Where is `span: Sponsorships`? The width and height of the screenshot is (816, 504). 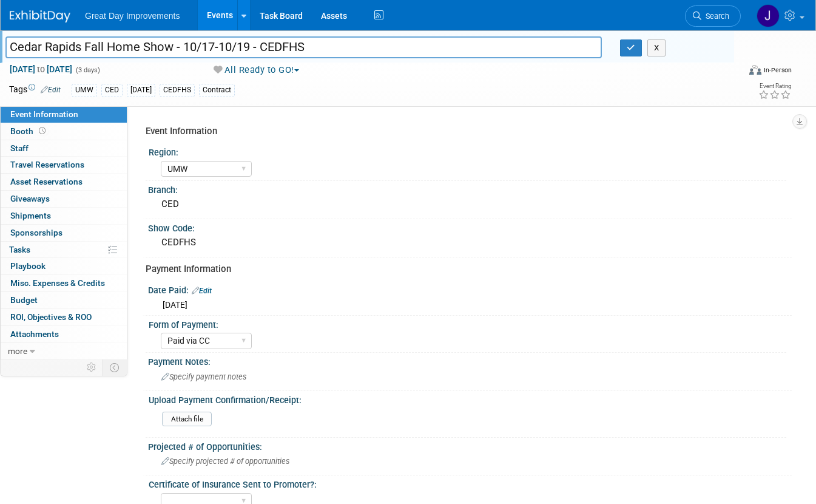 span: Sponsorships is located at coordinates (36, 233).